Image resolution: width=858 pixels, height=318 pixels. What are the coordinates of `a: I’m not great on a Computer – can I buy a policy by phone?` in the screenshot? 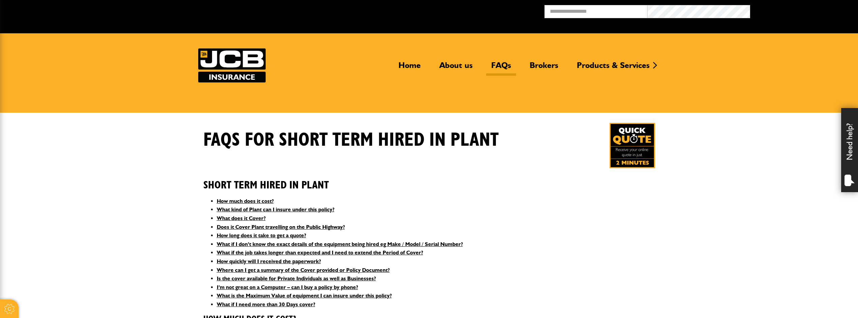 It's located at (287, 287).